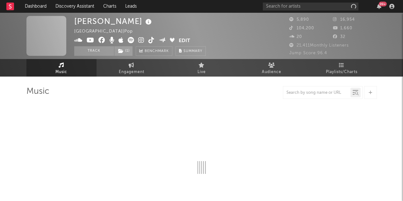 The image size is (403, 201). Describe the element at coordinates (123, 51) in the screenshot. I see `span: ( 1 )` at that location.